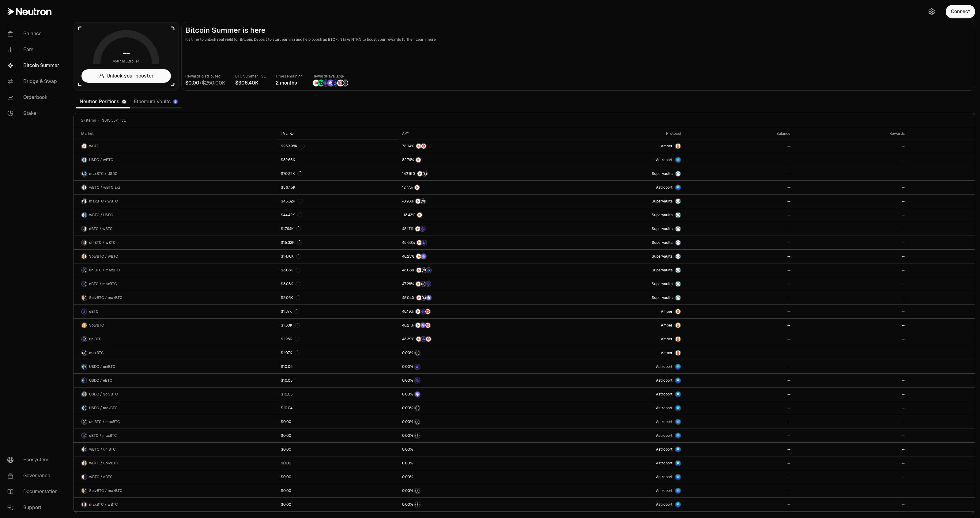 Image resolution: width=980 pixels, height=518 pixels. What do you see at coordinates (338, 229) in the screenshot?
I see `a: $17.94K` at bounding box center [338, 229].